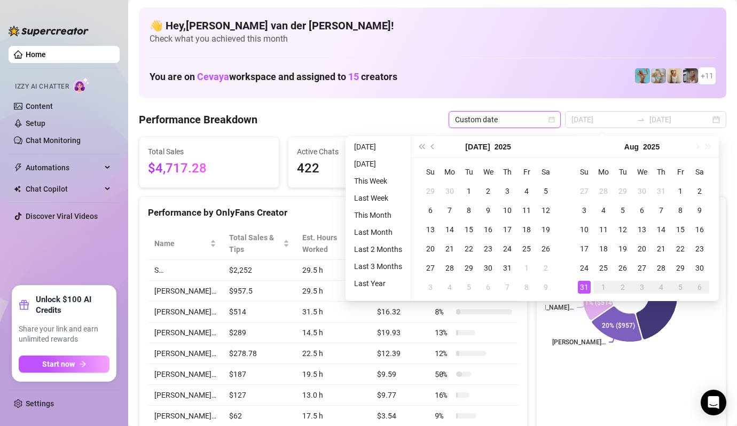  Describe the element at coordinates (675, 76) in the screenshot. I see `img: Megan` at that location.